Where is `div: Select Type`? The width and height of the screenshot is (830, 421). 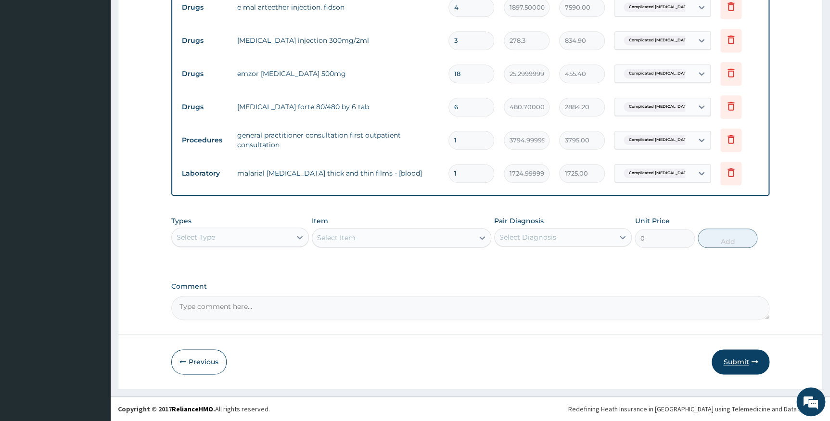
div: Select Type is located at coordinates (196, 237).